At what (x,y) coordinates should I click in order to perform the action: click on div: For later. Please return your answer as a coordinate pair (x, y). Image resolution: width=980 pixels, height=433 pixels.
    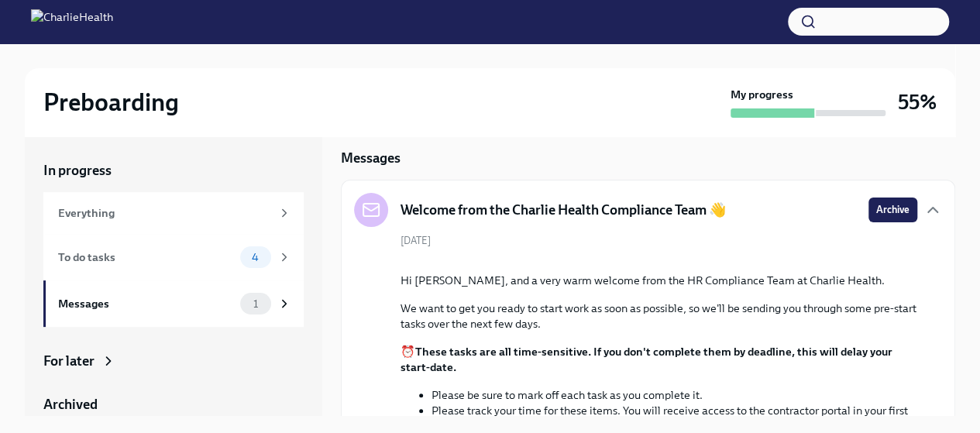
    Looking at the image, I should click on (69, 361).